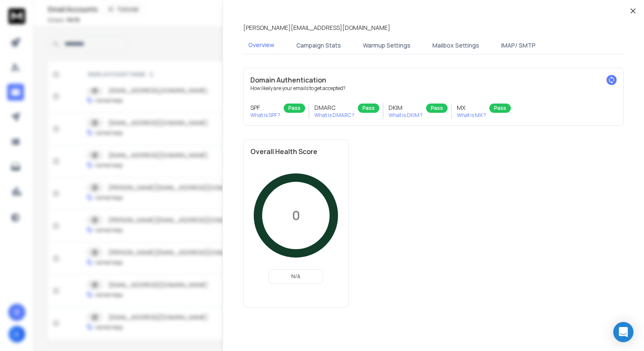  I want to click on button: IMAP/ SMTP, so click(519, 45).